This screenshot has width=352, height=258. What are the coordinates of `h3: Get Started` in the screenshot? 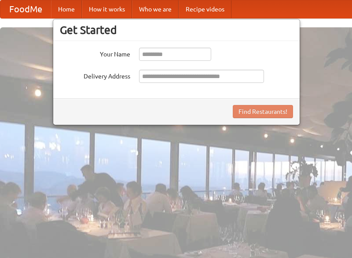 It's located at (177, 30).